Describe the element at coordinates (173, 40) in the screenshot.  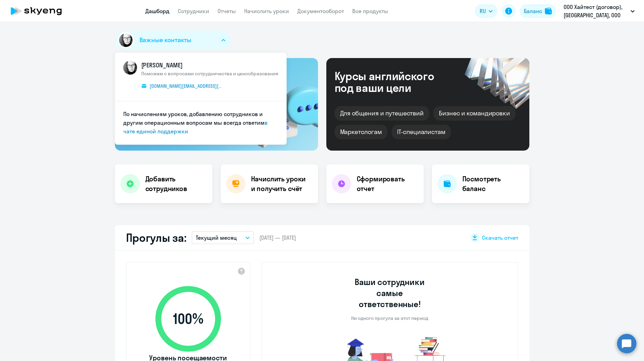
I see `button: Важные контакты` at that location.